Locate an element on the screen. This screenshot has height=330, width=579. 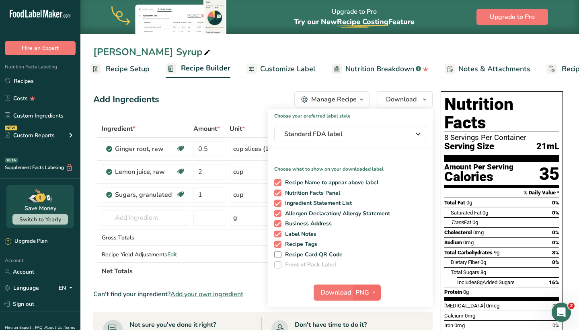
div: Upgrade to Pro is located at coordinates (354, 17).